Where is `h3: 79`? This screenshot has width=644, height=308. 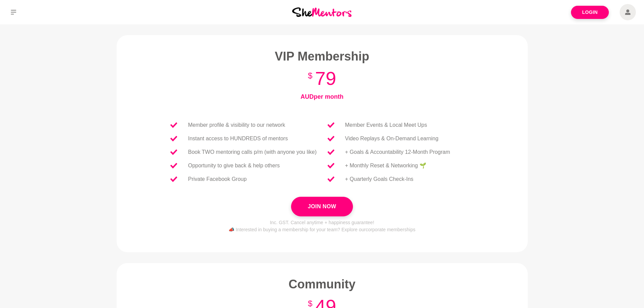 h3: 79 is located at coordinates (322, 78).